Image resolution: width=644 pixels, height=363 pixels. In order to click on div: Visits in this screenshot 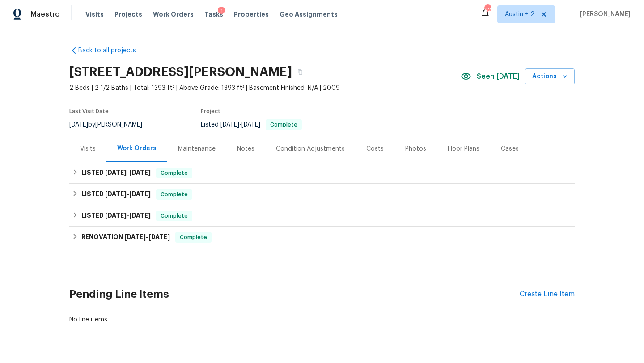, I will do `click(88, 149)`.